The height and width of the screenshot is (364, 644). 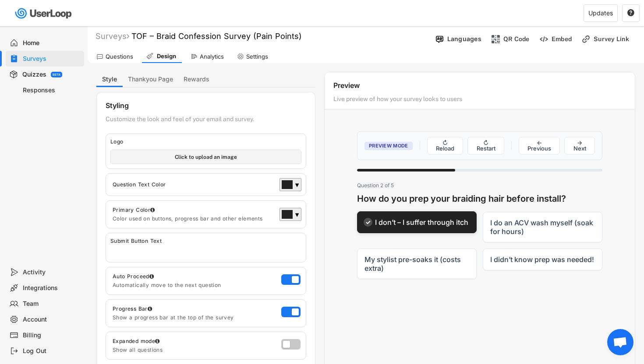 I want to click on div: Account, so click(x=52, y=320).